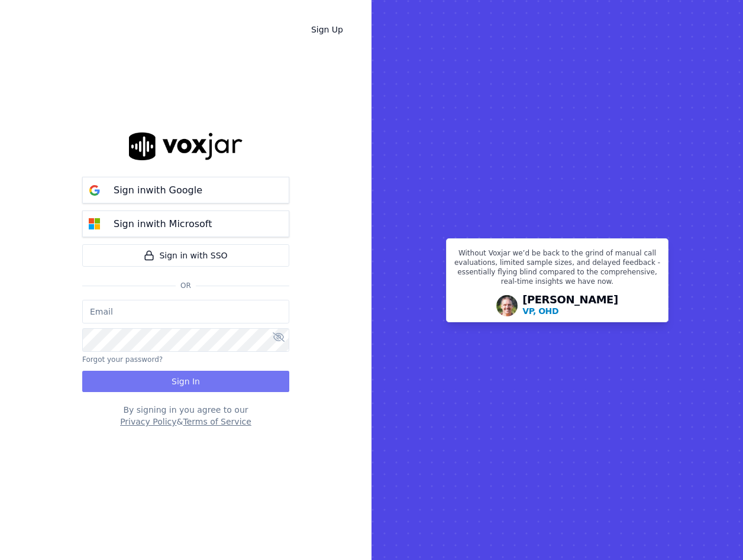  Describe the element at coordinates (158, 191) in the screenshot. I see `p: Sign in with Google` at that location.